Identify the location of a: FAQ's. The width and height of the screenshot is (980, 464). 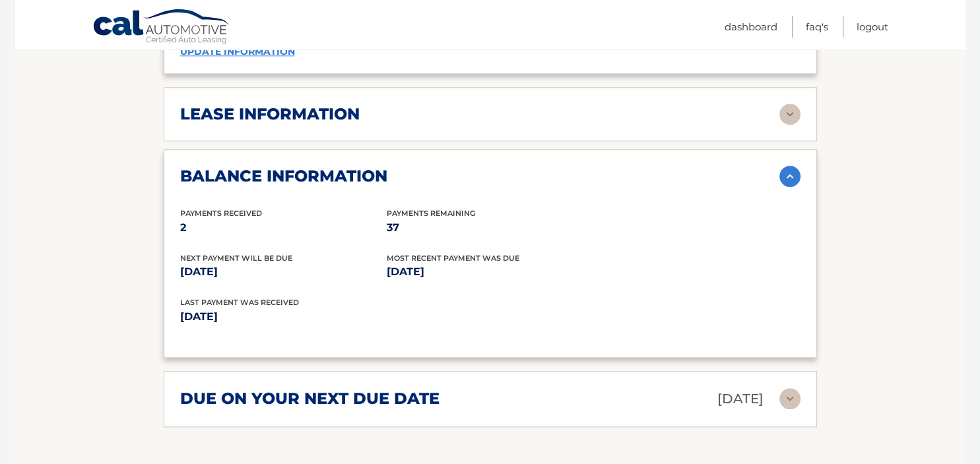
(817, 26).